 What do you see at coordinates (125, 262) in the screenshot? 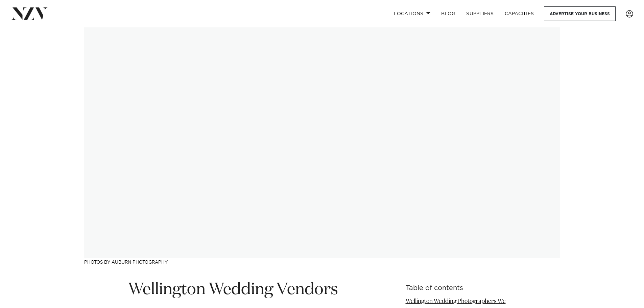
I see `a: Photos by Auburn Photography` at bounding box center [125, 262].